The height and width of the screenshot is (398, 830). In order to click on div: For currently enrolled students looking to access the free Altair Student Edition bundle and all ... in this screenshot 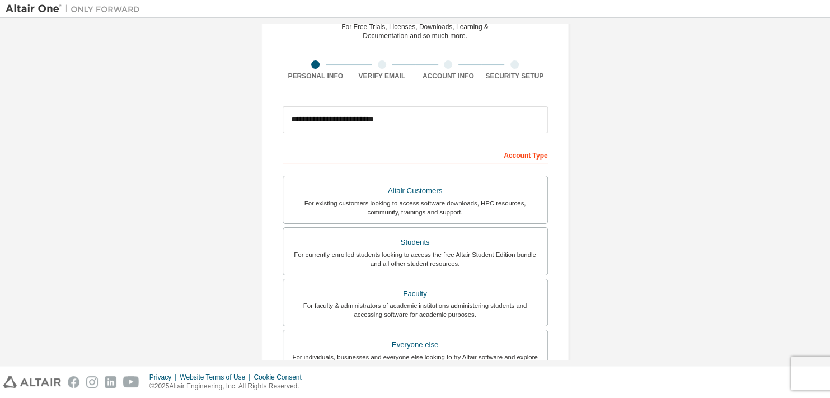, I will do `click(415, 259)`.